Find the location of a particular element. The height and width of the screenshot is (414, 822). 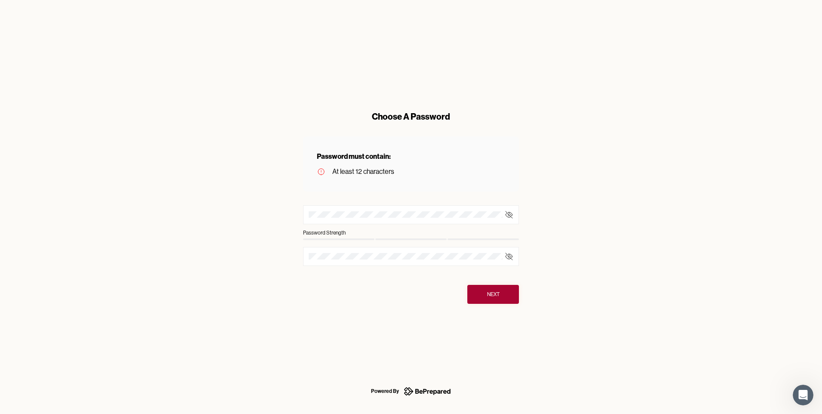

button: Next is located at coordinates (493, 294).